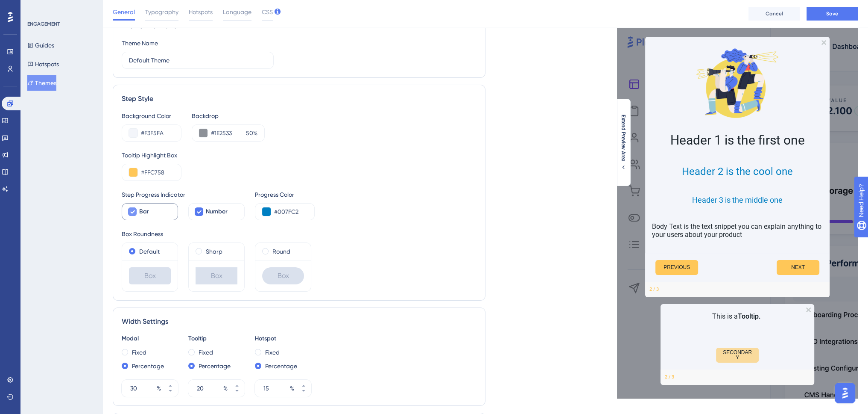  What do you see at coordinates (43, 64) in the screenshot?
I see `button: Hotspots` at bounding box center [43, 64].